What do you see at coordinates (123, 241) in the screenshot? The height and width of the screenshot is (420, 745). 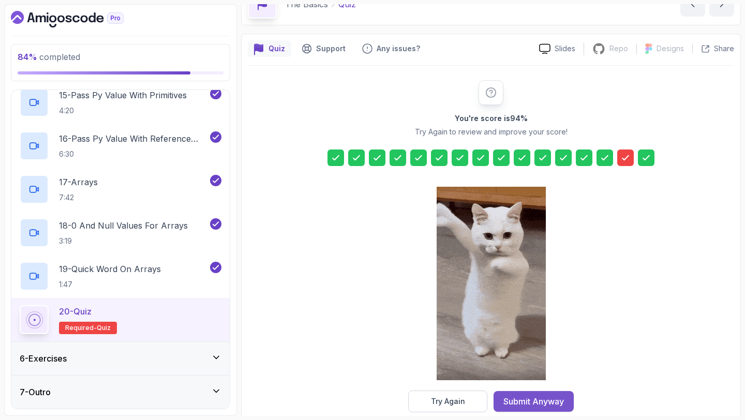 I see `p: 3:19` at bounding box center [123, 241].